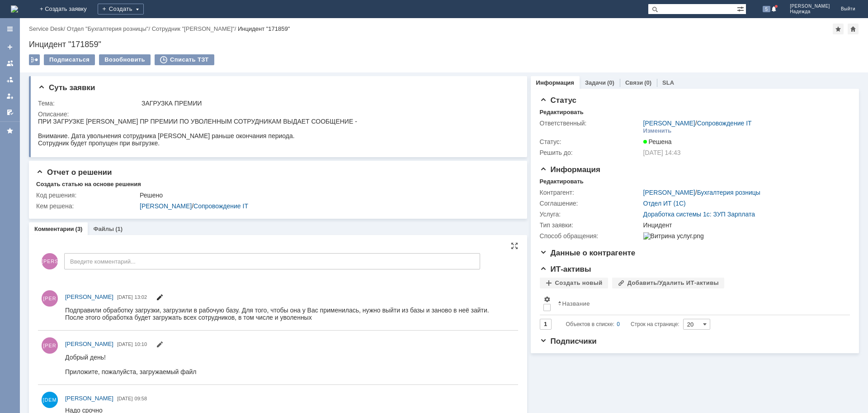  I want to click on div: Код решения:, so click(87, 195).